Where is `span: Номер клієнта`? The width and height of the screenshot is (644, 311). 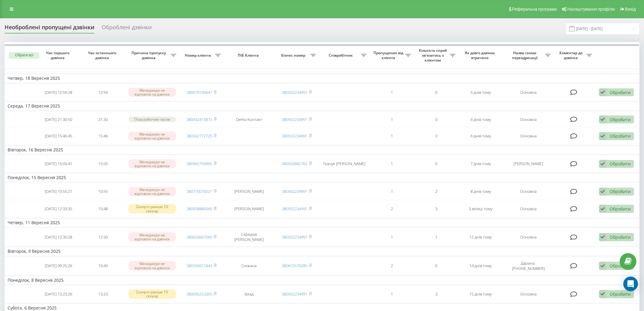
span: Номер клієнта is located at coordinates (198, 55).